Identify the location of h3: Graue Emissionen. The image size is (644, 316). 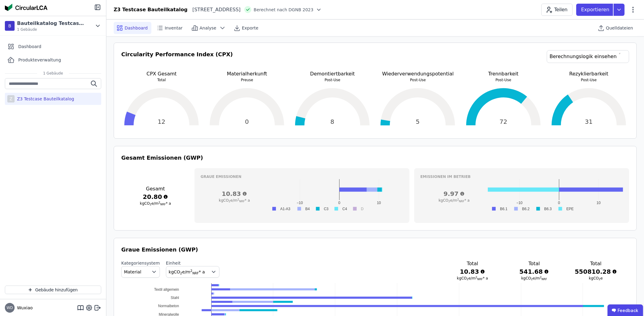
(302, 177).